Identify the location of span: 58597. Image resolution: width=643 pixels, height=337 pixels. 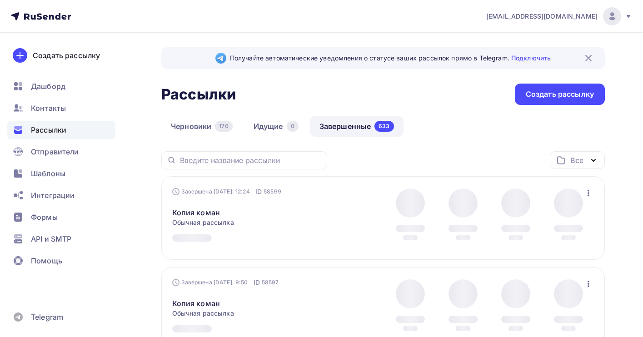
(270, 283).